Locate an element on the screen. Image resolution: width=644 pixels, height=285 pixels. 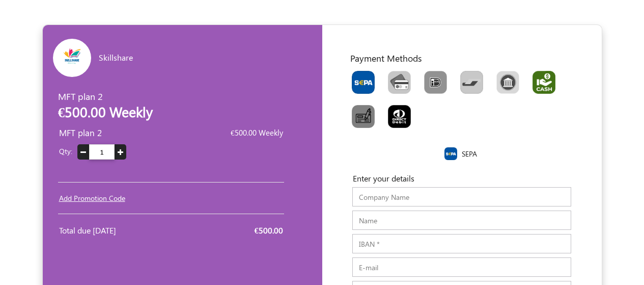
input: IBAN * is located at coordinates (461, 243).